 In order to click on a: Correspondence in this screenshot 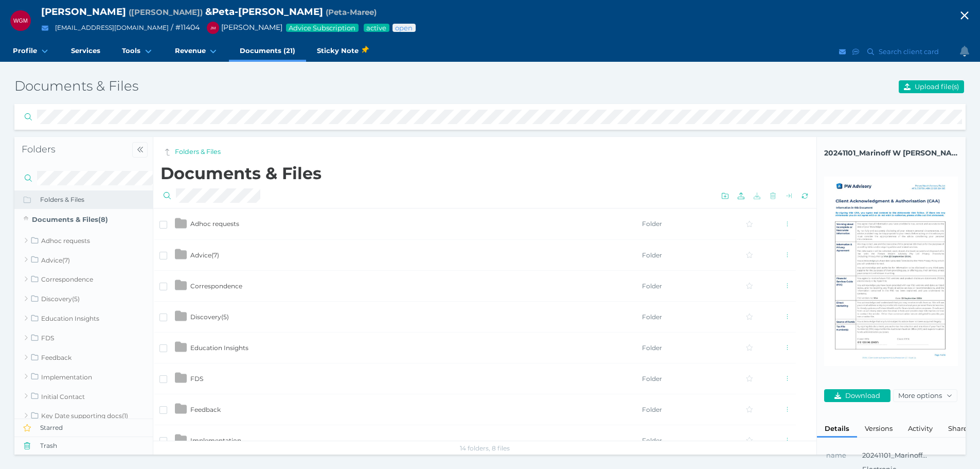, I will do `click(84, 280)`.